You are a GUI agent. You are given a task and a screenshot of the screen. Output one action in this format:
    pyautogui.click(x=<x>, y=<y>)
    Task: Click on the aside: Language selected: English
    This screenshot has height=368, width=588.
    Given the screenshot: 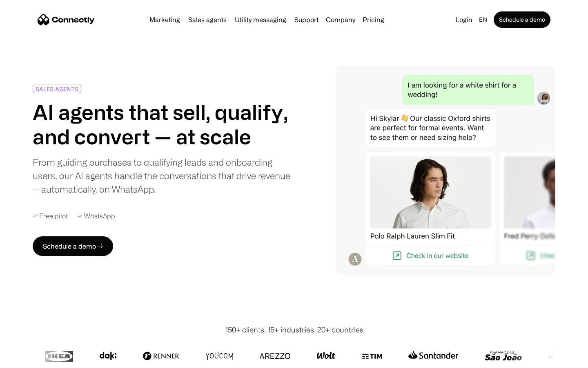 What is the action you would take?
    pyautogui.click(x=29, y=359)
    